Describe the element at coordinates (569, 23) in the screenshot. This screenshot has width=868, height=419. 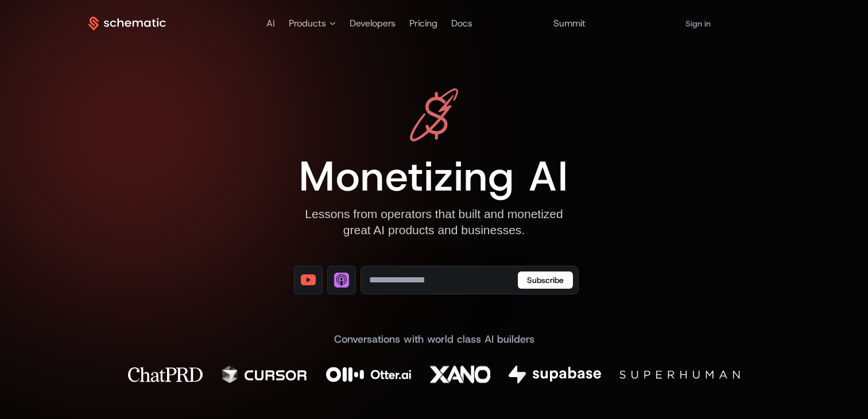
I see `a: Summit` at that location.